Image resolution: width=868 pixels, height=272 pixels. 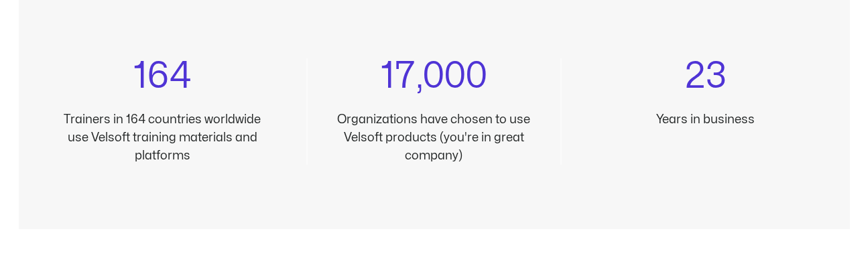 I want to click on h3: 164, so click(x=163, y=77).